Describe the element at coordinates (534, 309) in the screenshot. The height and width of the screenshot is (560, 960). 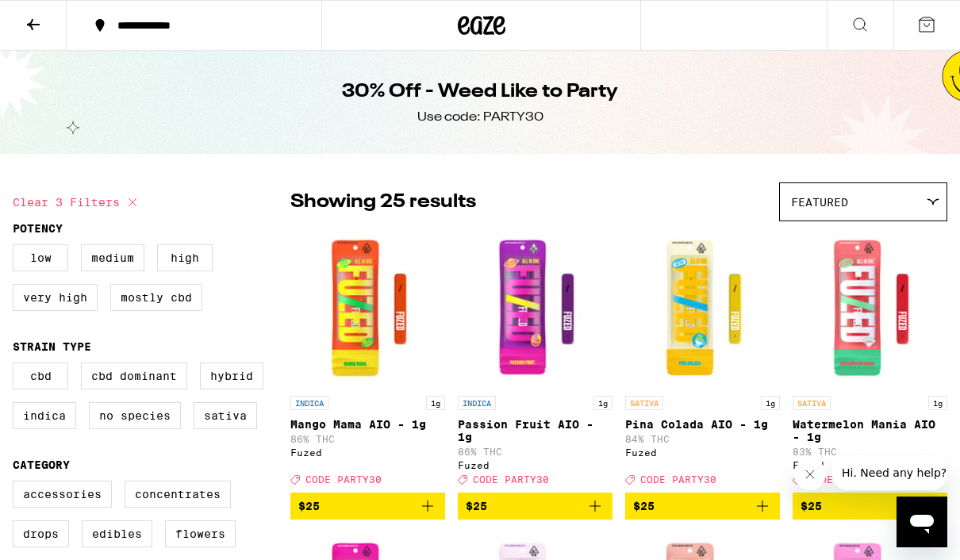
I see `img: Fuzed - Passion Fruit AIO - 1g` at that location.